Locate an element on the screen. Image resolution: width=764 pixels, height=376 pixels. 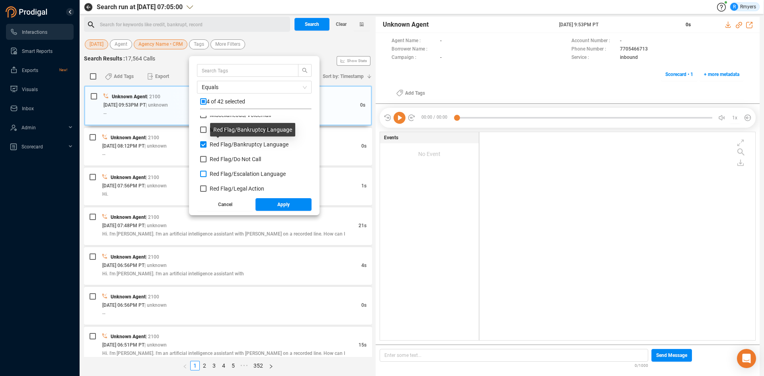
span: 7705466713 is located at coordinates (634, 49).